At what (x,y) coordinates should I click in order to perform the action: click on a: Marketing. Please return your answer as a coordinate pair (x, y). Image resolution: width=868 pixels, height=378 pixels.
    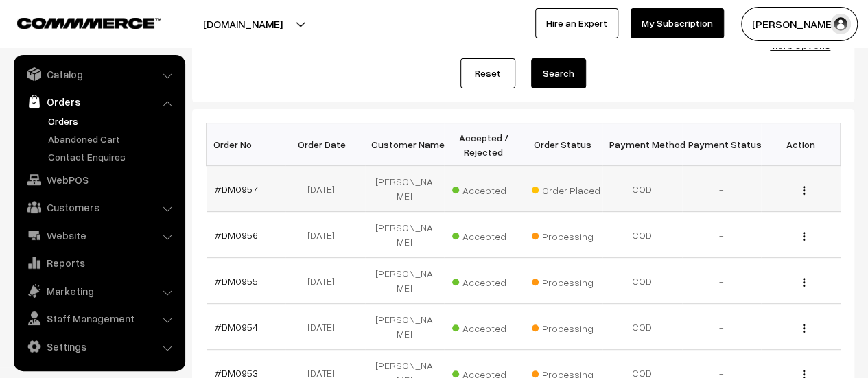
    Looking at the image, I should click on (99, 291).